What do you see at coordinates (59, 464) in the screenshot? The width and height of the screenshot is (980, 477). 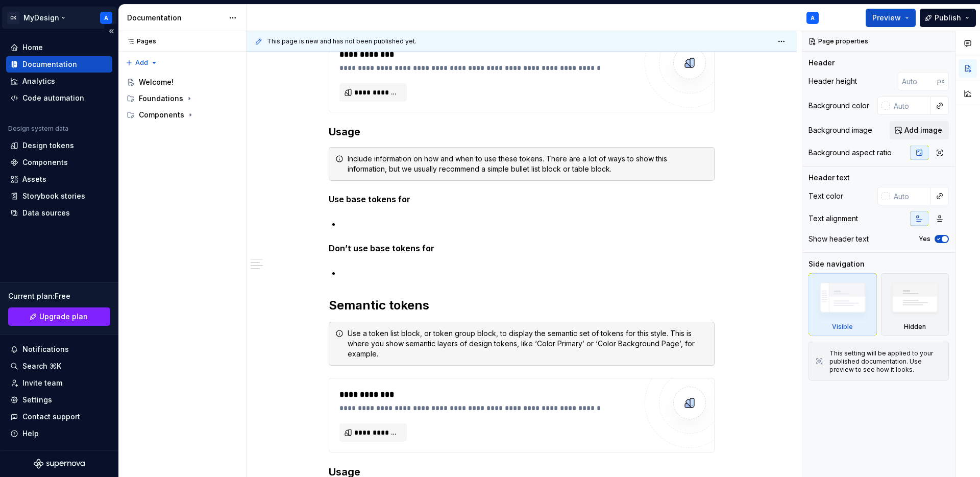 I see `a: Supernova Logo` at bounding box center [59, 464].